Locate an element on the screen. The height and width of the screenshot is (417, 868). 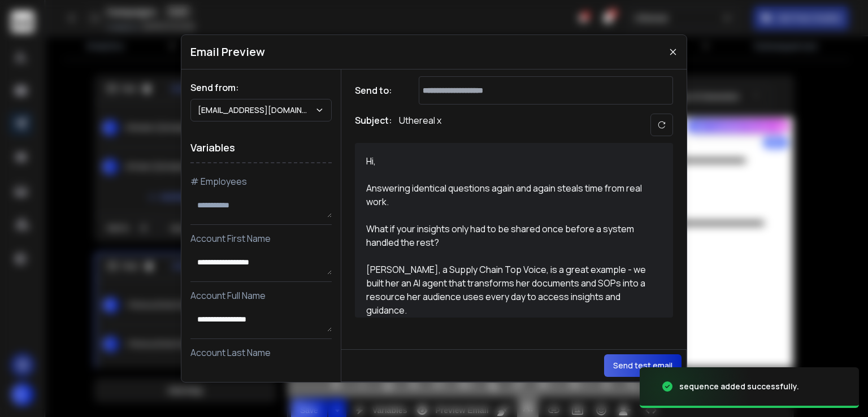
p: # Employees is located at coordinates (261, 181).